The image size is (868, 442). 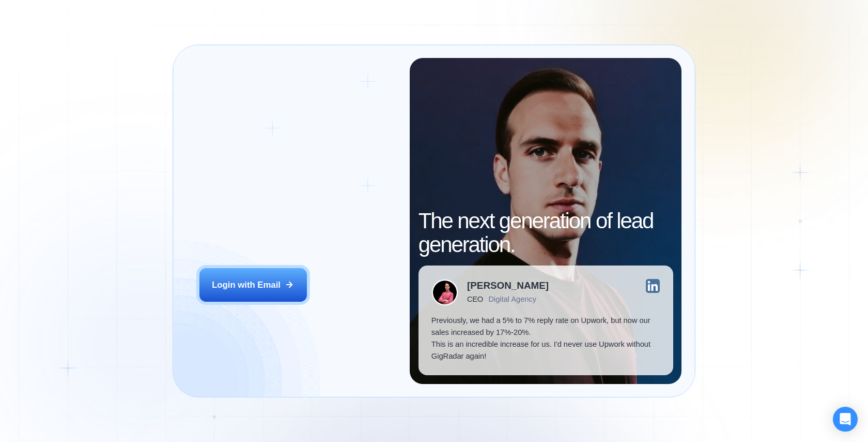 What do you see at coordinates (475, 299) in the screenshot?
I see `div: CEO` at bounding box center [475, 299].